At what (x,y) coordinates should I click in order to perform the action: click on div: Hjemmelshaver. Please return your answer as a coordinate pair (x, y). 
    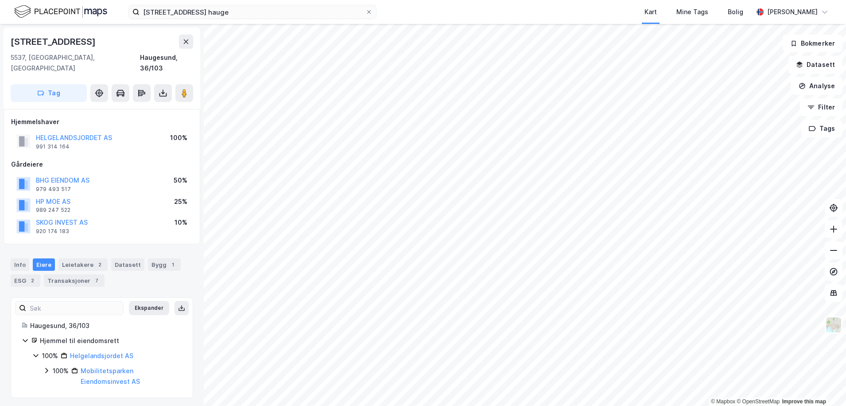
    Looking at the image, I should click on (102, 122).